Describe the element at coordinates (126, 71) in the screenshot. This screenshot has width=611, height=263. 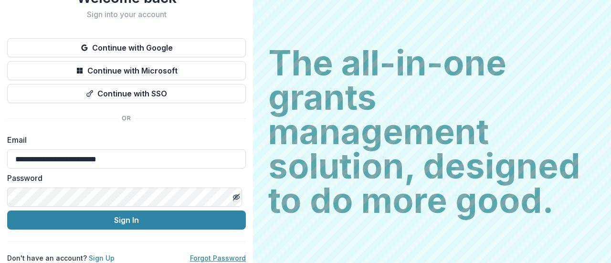
I see `button: Continue with Microsoft` at that location.